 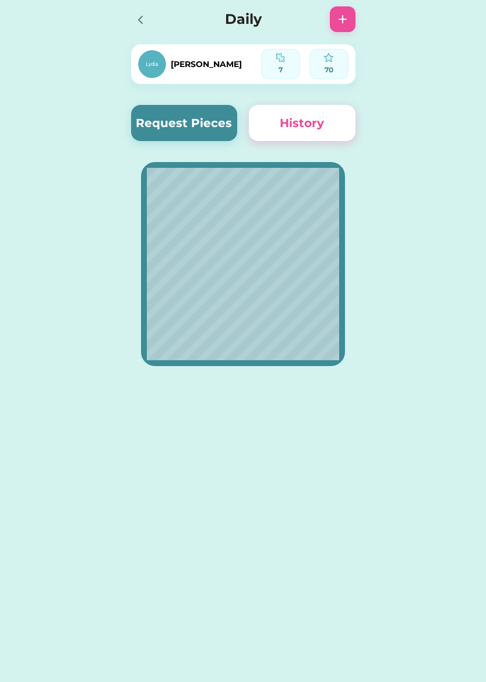 What do you see at coordinates (184, 123) in the screenshot?
I see `button: Request Pieces` at bounding box center [184, 123].